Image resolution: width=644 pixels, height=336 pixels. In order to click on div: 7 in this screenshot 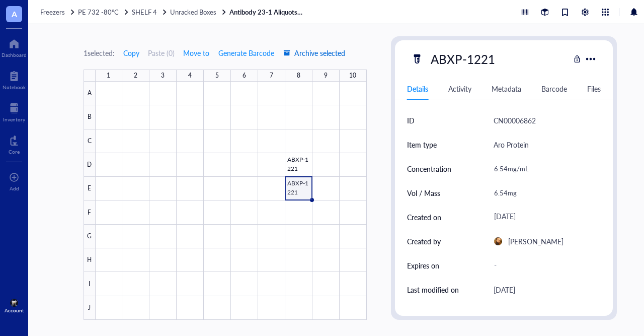, I will do `click(271, 75)`.